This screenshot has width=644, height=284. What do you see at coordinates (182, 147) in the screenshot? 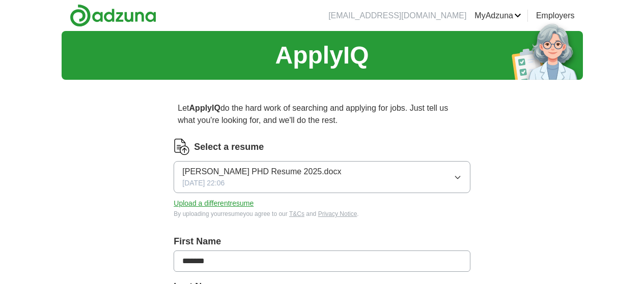
I see `img: CV Icon` at bounding box center [182, 147].